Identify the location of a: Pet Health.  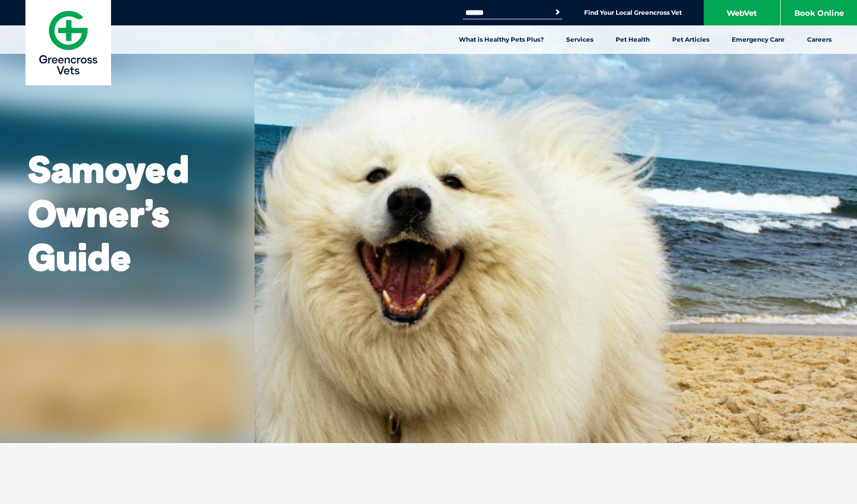
(632, 40).